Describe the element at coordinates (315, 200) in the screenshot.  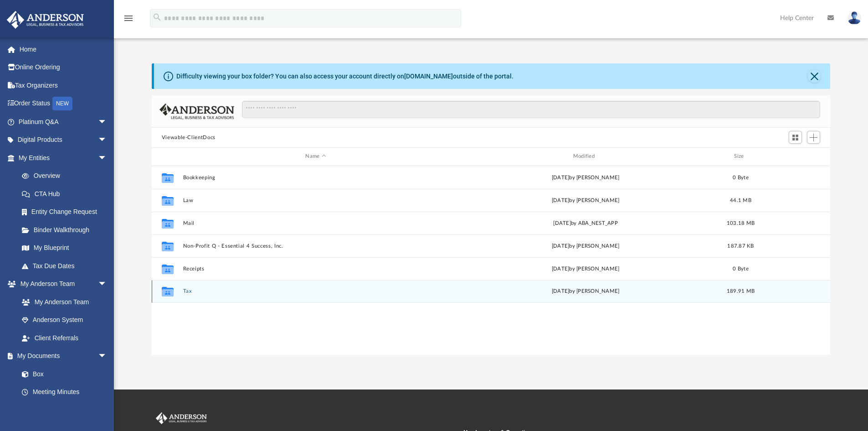
I see `button: Law` at that location.